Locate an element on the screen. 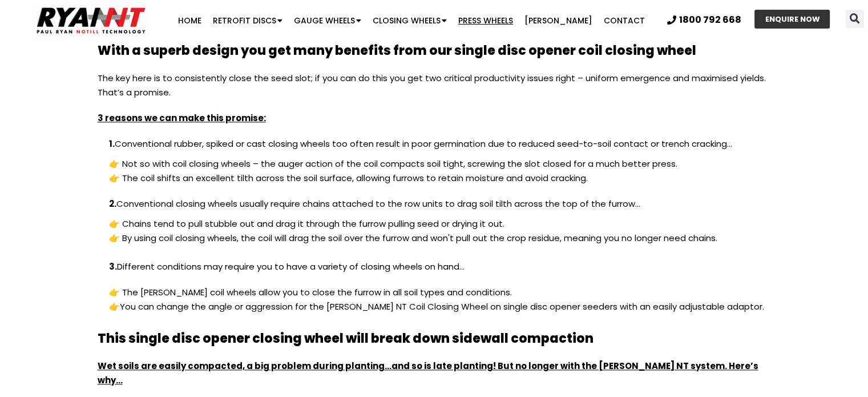 The image size is (868, 397). span: ENQUIRE NOW is located at coordinates (793, 18).